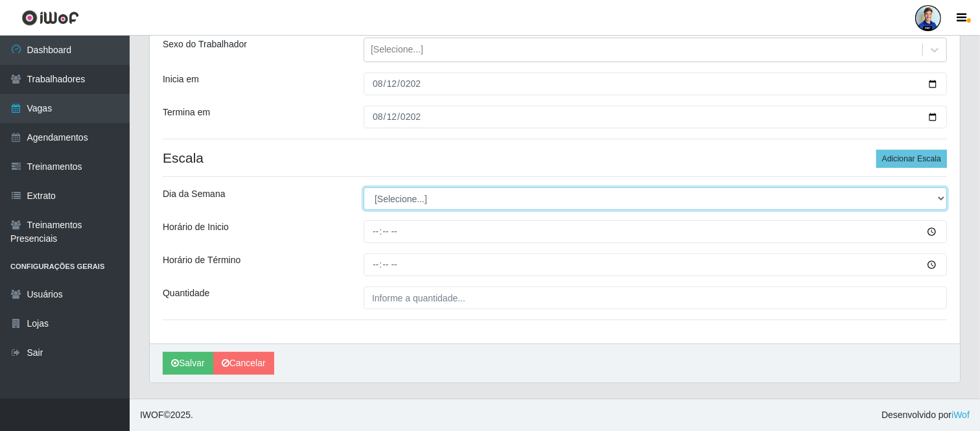  What do you see at coordinates (151, 415) in the screenshot?
I see `span: IWOF` at bounding box center [151, 415].